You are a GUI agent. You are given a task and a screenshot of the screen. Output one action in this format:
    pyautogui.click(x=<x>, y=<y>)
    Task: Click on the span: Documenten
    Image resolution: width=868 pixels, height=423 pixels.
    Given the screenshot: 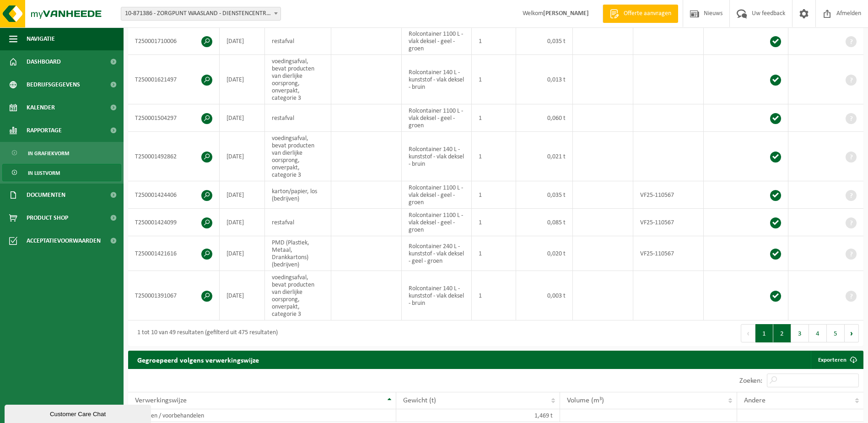 What is the action you would take?
    pyautogui.click(x=46, y=195)
    